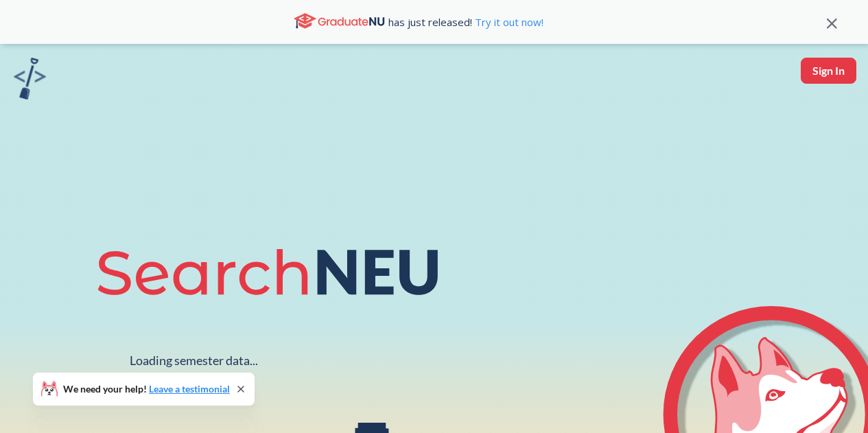 The height and width of the screenshot is (433, 868). Describe the element at coordinates (146, 389) in the screenshot. I see `span: We need your help!` at that location.